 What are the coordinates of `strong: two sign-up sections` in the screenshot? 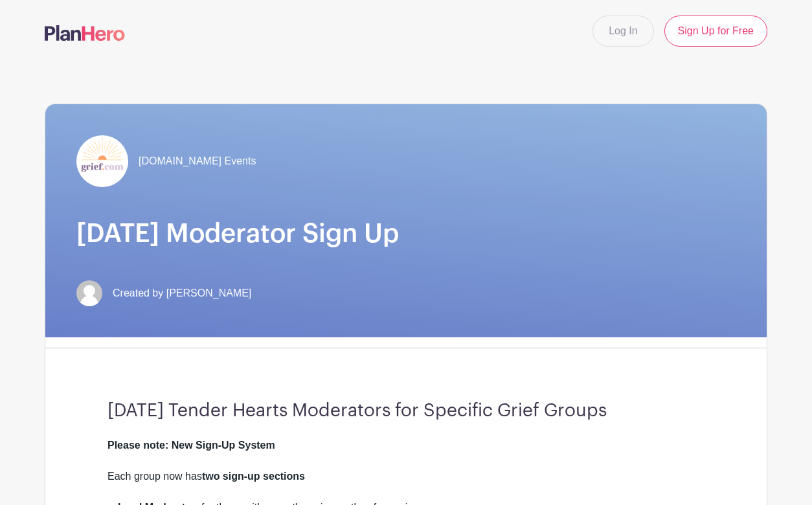 It's located at (253, 476).